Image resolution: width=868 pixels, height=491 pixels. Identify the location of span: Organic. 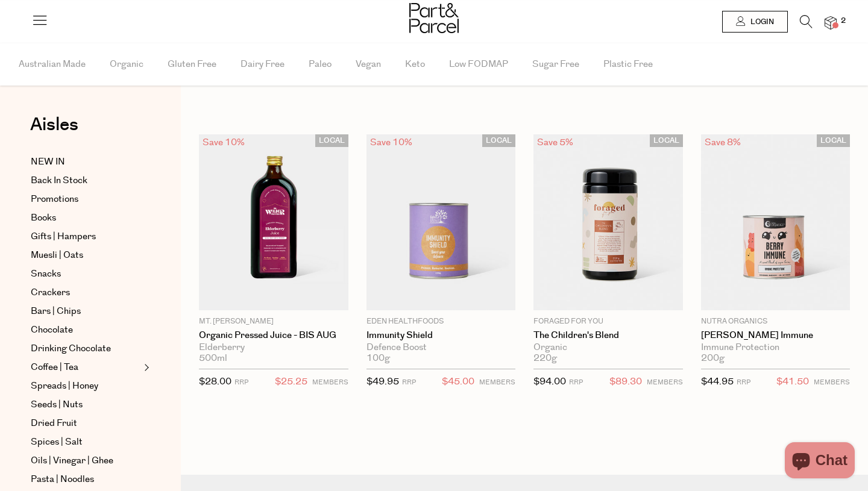
(127, 64).